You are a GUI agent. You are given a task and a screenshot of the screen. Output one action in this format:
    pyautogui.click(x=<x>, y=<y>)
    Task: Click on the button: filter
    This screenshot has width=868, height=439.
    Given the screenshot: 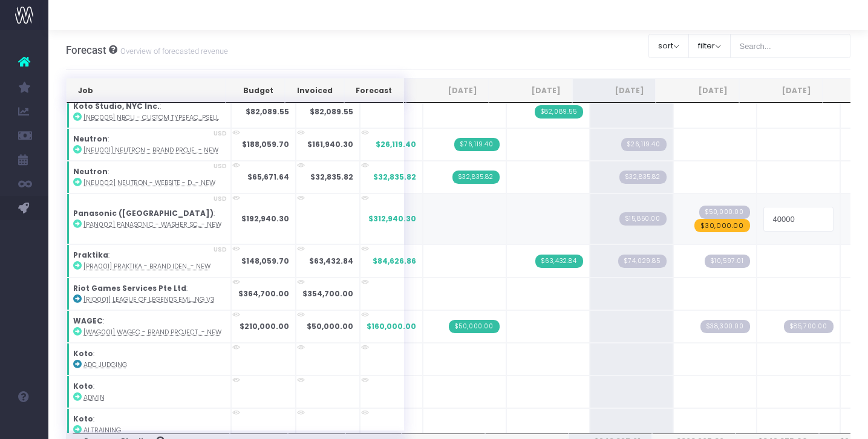 What is the action you would take?
    pyautogui.click(x=709, y=46)
    